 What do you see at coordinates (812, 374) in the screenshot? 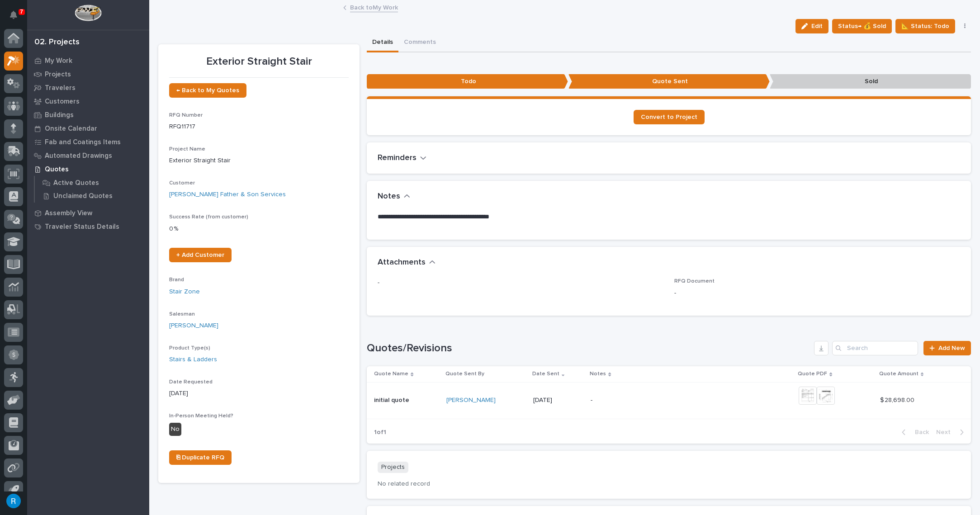
I see `p: Quote PDF` at bounding box center [812, 374].